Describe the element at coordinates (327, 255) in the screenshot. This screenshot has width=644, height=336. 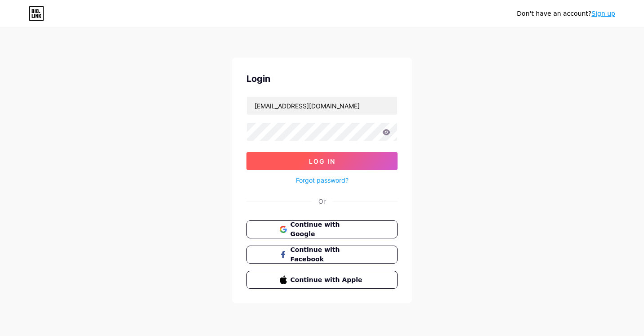
I see `span: Continue with Facebook` at that location.